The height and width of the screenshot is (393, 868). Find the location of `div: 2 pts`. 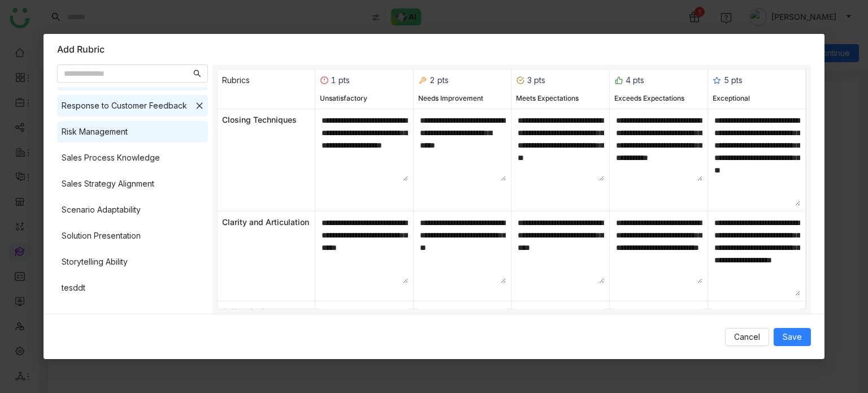

div: 2 pts is located at coordinates (433, 80).